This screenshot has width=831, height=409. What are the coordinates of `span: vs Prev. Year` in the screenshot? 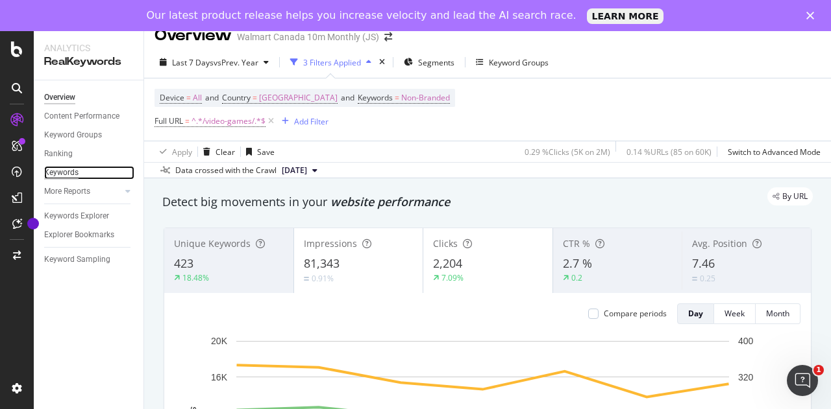 It's located at (236, 62).